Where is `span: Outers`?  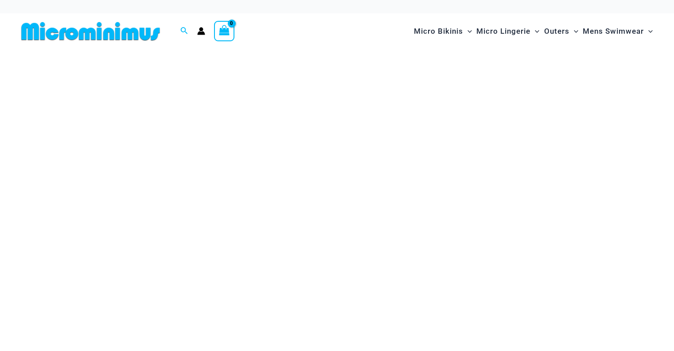
span: Outers is located at coordinates (557, 31).